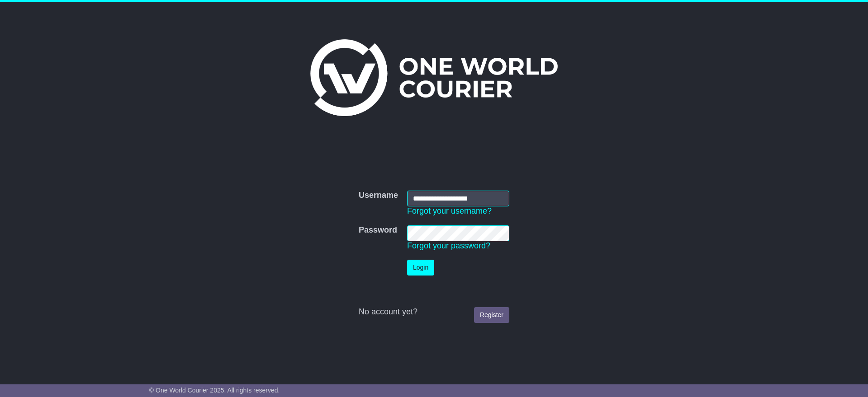 The width and height of the screenshot is (868, 397). What do you see at coordinates (449, 246) in the screenshot?
I see `a: Forgot your password?` at bounding box center [449, 246].